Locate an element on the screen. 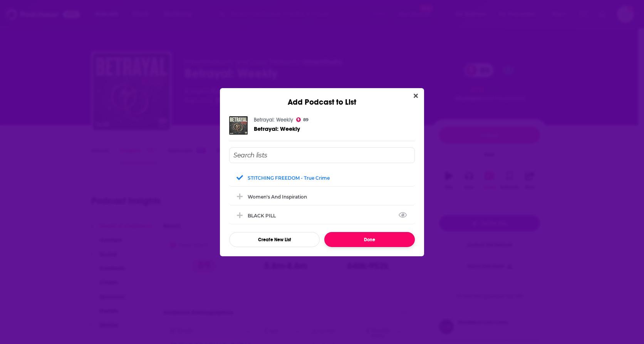 The width and height of the screenshot is (644, 344). div: Add Podcast To List is located at coordinates (322, 197).